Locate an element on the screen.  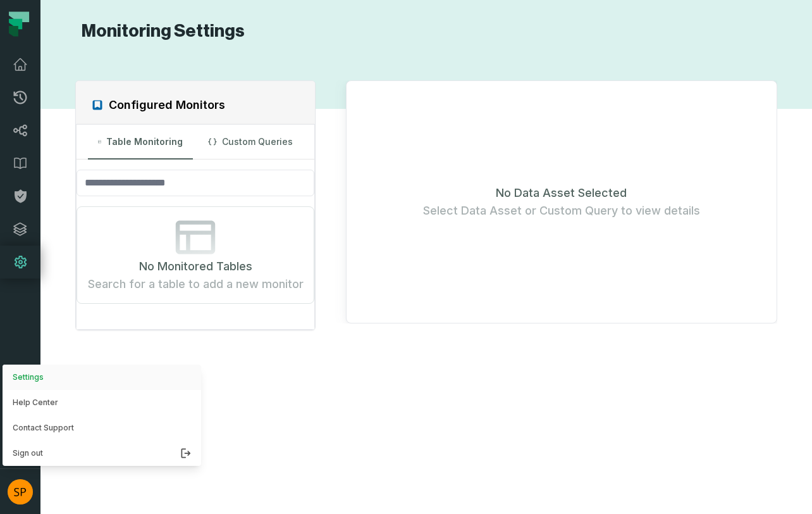
button: Sign out is located at coordinates (102, 453).